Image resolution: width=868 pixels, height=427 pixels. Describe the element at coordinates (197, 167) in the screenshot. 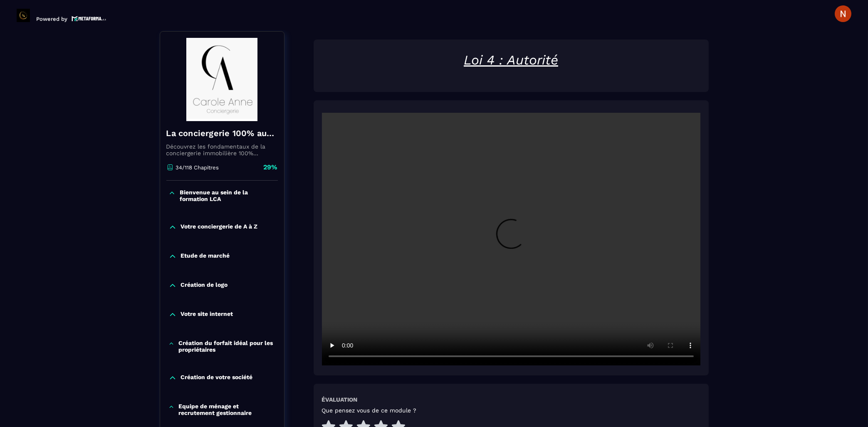

I see `p: 34/118 Chapitres` at that location.